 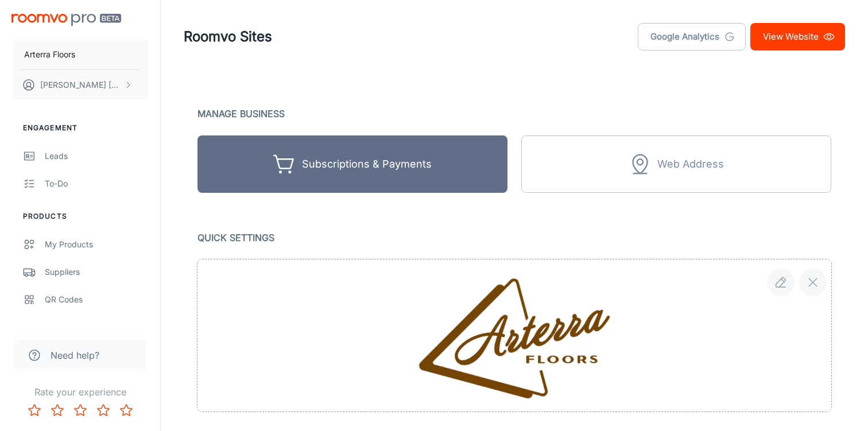 What do you see at coordinates (80, 392) in the screenshot?
I see `p: Rate your experience` at bounding box center [80, 392].